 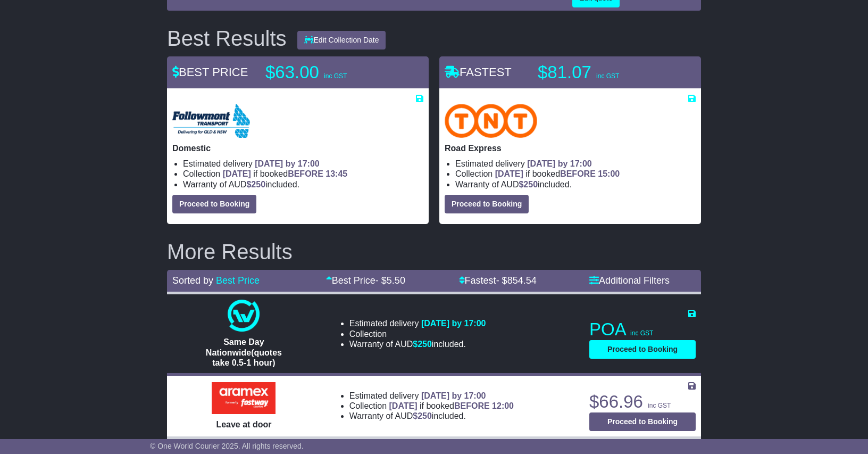 I want to click on a: Best Price, so click(x=238, y=280).